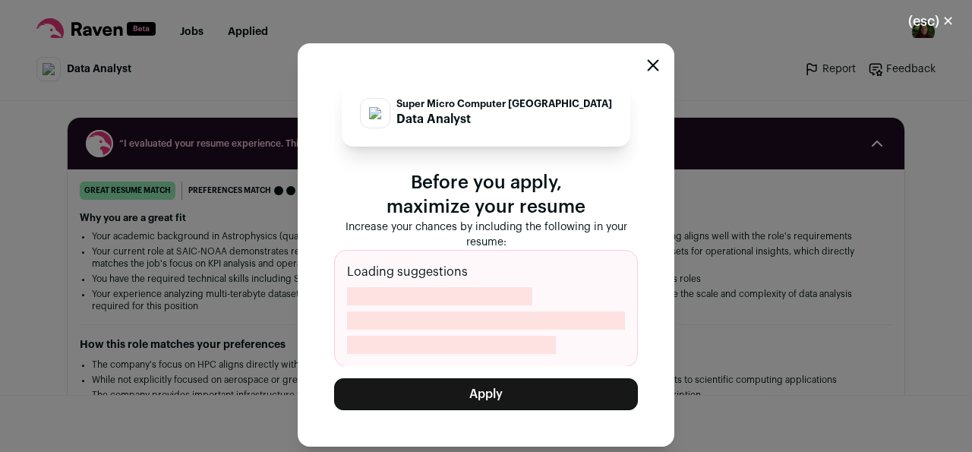  What do you see at coordinates (486, 195) in the screenshot?
I see `p: Before you apply, maximize your resume` at bounding box center [486, 195].